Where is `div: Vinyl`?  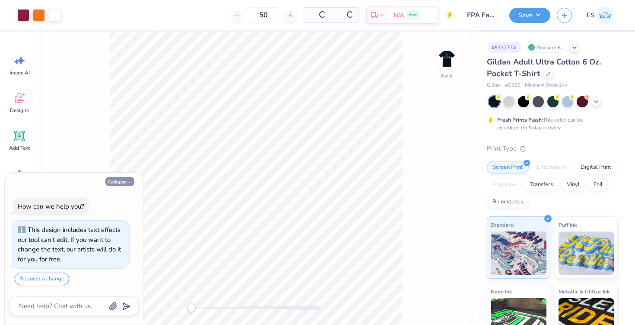
div: Vinyl is located at coordinates (574, 185).